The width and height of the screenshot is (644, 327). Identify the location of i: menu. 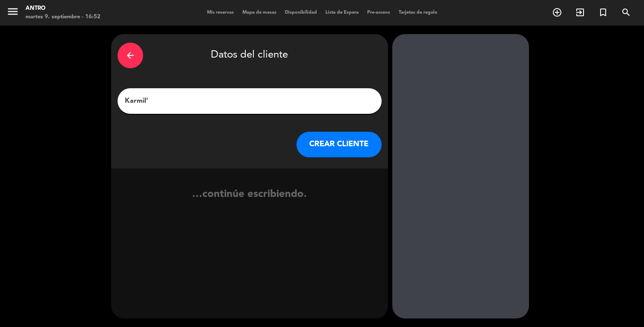
(13, 11).